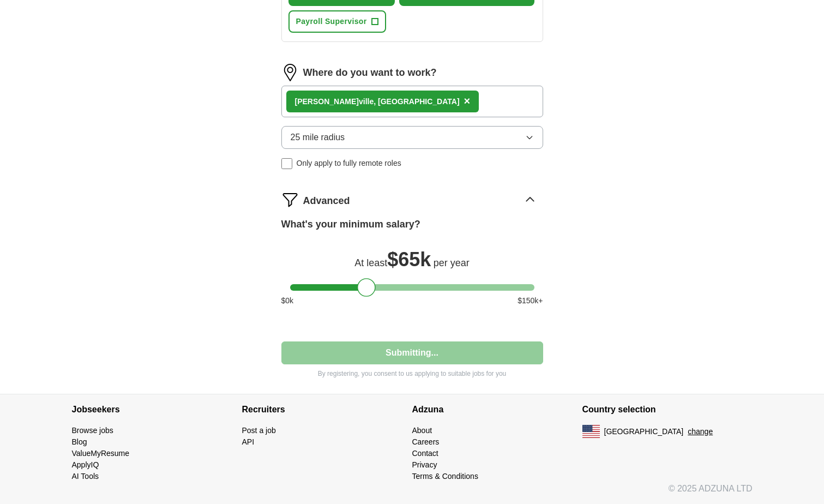 The width and height of the screenshot is (824, 504). What do you see at coordinates (332, 21) in the screenshot?
I see `span: Payroll Supervisor` at bounding box center [332, 21].